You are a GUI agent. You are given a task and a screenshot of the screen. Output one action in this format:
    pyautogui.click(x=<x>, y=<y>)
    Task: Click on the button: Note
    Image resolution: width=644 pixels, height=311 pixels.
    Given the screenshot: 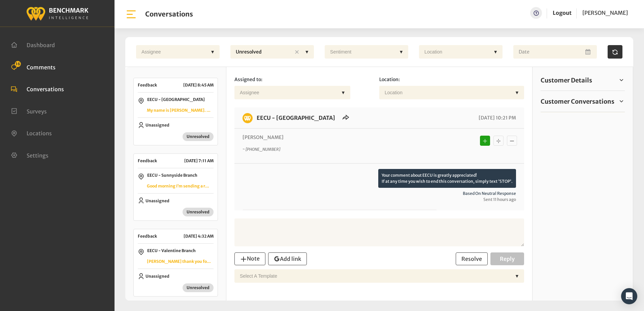 What is the action you would take?
    pyautogui.click(x=250, y=259)
    